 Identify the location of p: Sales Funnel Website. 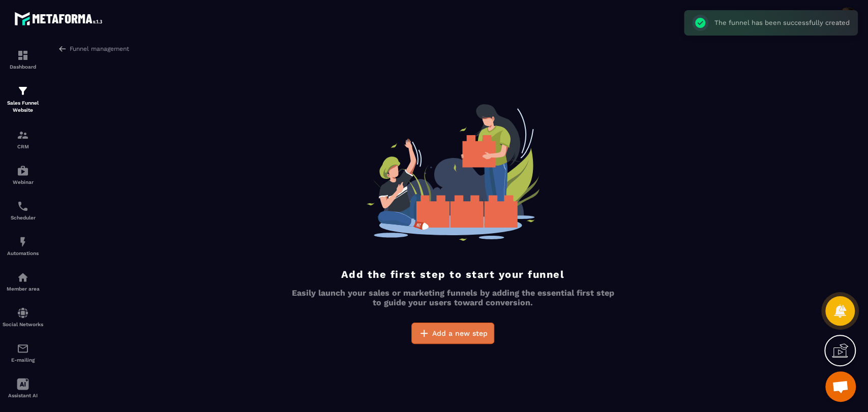
(23, 106).